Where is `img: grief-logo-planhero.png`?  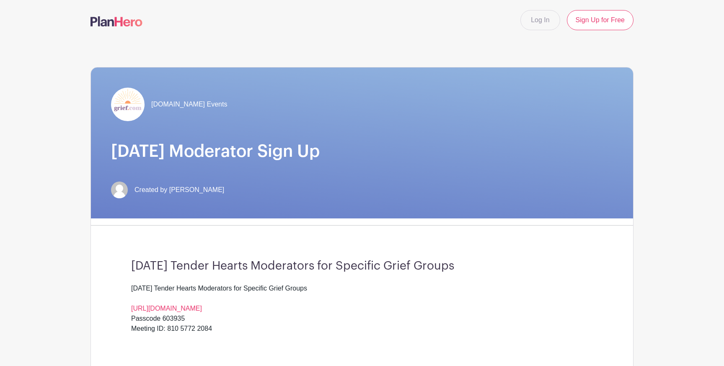 img: grief-logo-planhero.png is located at coordinates (128, 104).